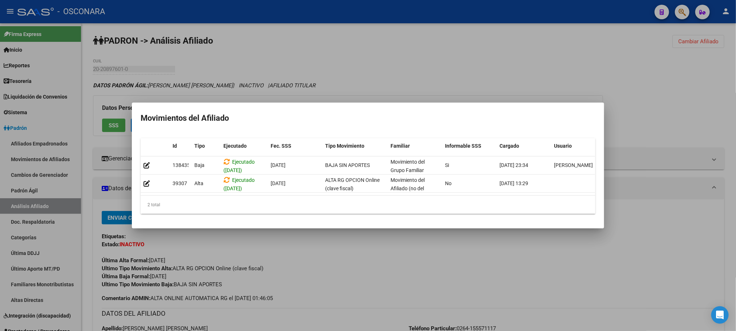 The image size is (736, 331). What do you see at coordinates (524, 146) in the screenshot?
I see `datatable-header-cell: Cargado` at bounding box center [524, 146].